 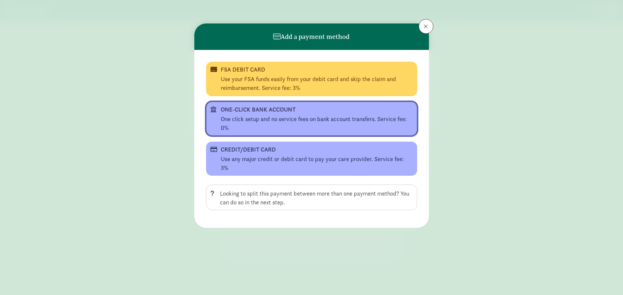 I want to click on div: CREDIT/DEBIT CARD, so click(x=311, y=150).